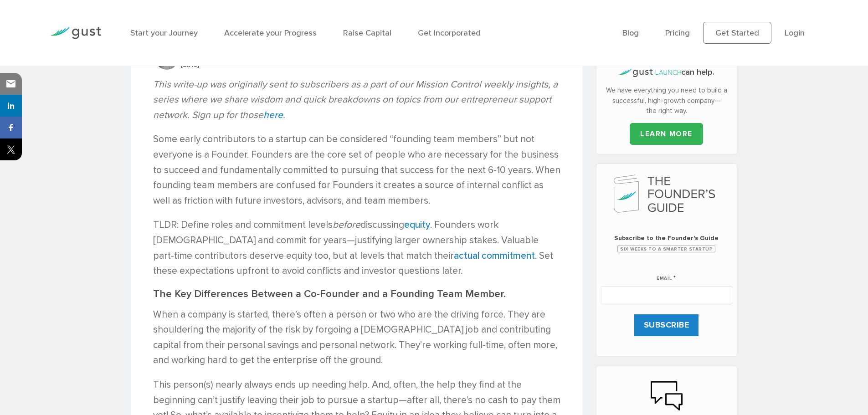  I want to click on span: Subscribe to the Founder's Guide, so click(667, 238).